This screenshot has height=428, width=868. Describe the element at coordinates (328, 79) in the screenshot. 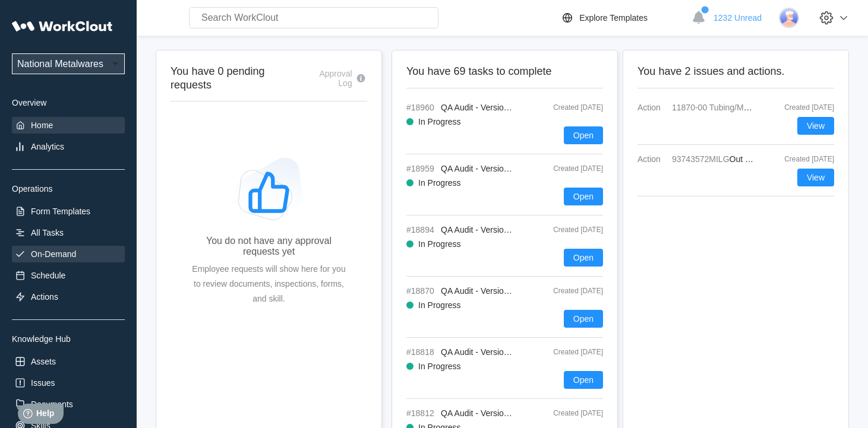

I see `div: Approval Log` at that location.